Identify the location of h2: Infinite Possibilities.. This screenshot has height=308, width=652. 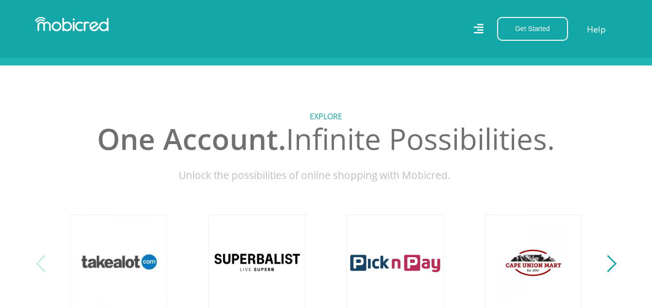
(326, 139).